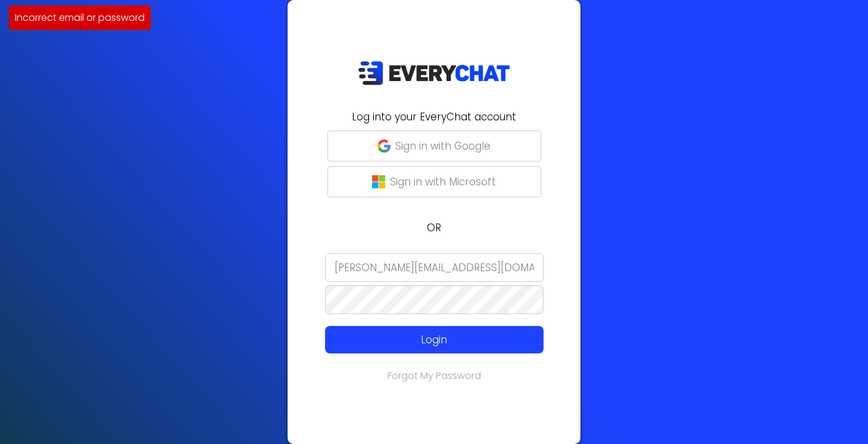 This screenshot has width=868, height=444. I want to click on p: Sign in with Microsoft, so click(443, 182).